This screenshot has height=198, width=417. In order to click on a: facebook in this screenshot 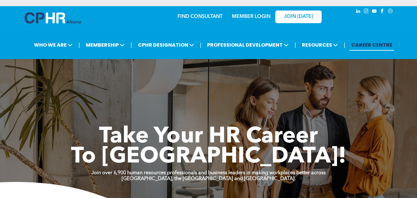, I will do `click(383, 12)`.